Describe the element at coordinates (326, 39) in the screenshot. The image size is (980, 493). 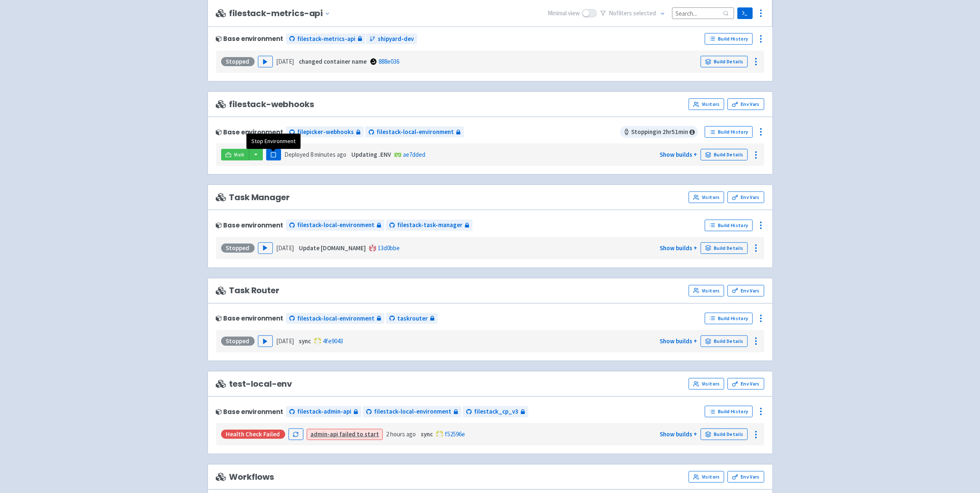
I see `a: filestack-metrics-api` at that location.